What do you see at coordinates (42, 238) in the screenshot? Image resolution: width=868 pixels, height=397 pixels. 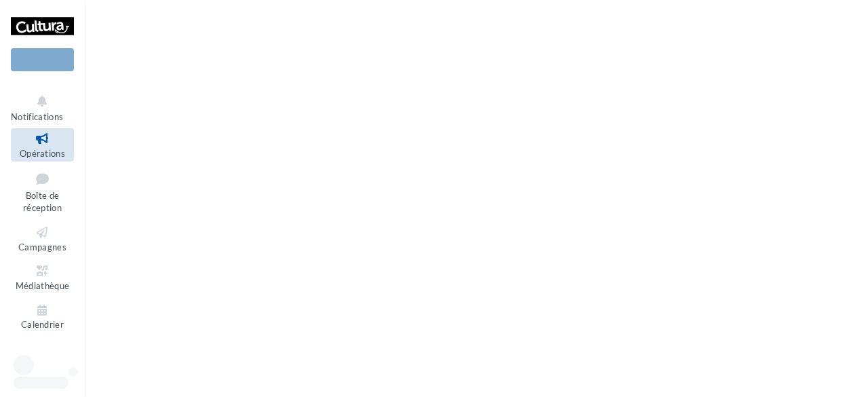 I see `a: Campagnes` at bounding box center [42, 238].